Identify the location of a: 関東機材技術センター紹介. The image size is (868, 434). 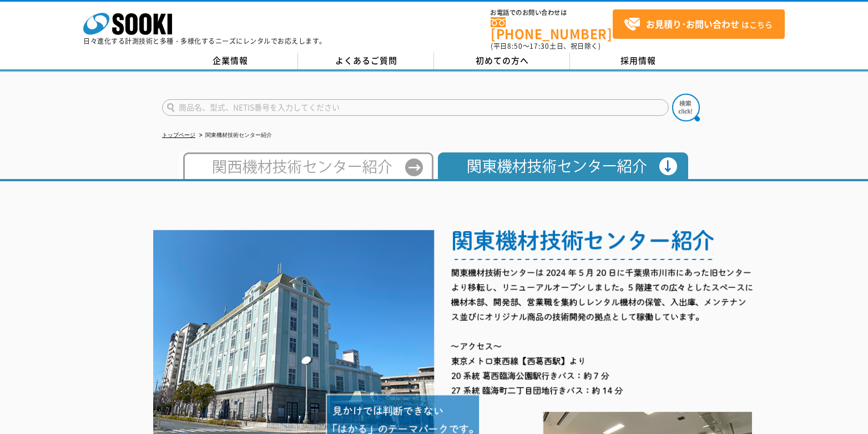
(561, 172).